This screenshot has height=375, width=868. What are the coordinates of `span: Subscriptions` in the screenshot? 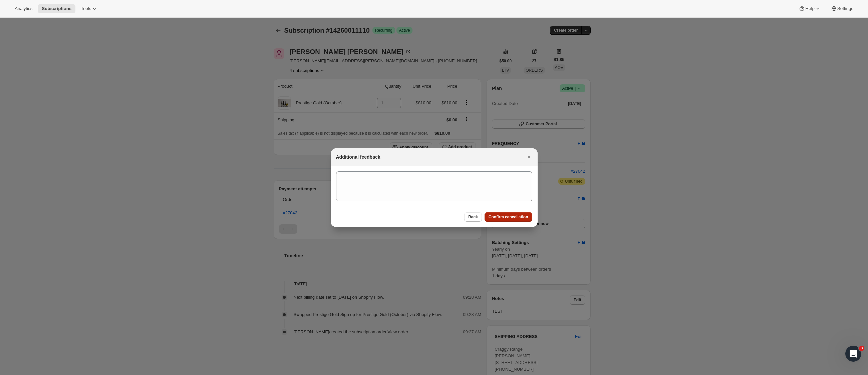 It's located at (56, 9).